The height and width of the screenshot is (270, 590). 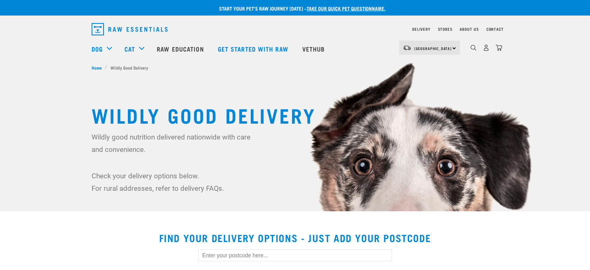 I want to click on nav: dropdown navigation, so click(x=295, y=29).